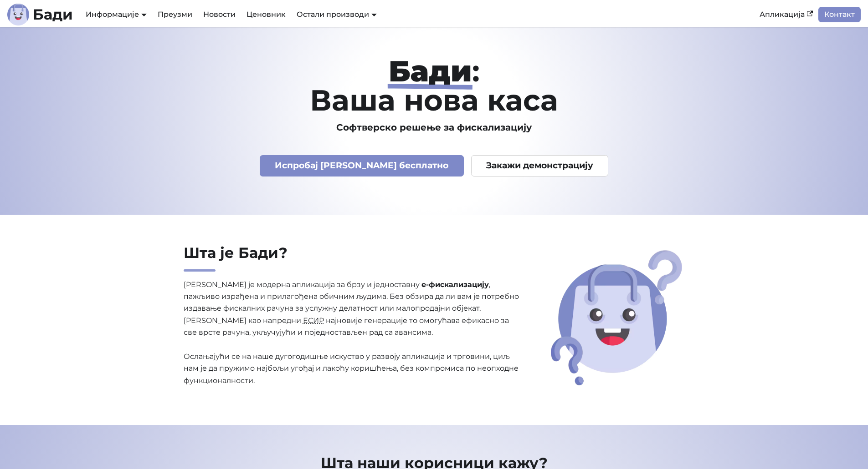  What do you see at coordinates (116, 14) in the screenshot?
I see `a: Информације` at bounding box center [116, 14].